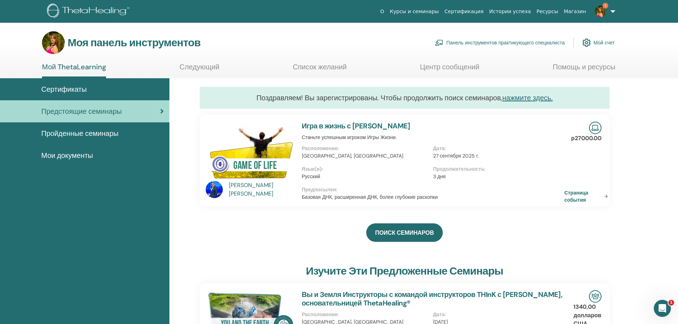 This screenshot has height=324, width=678. What do you see at coordinates (382, 11) in the screenshot?
I see `font: О` at bounding box center [382, 11].